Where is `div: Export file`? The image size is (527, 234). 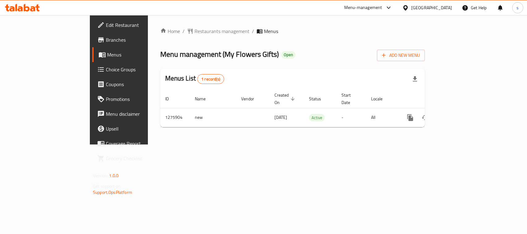 div: Export file is located at coordinates (415, 79).